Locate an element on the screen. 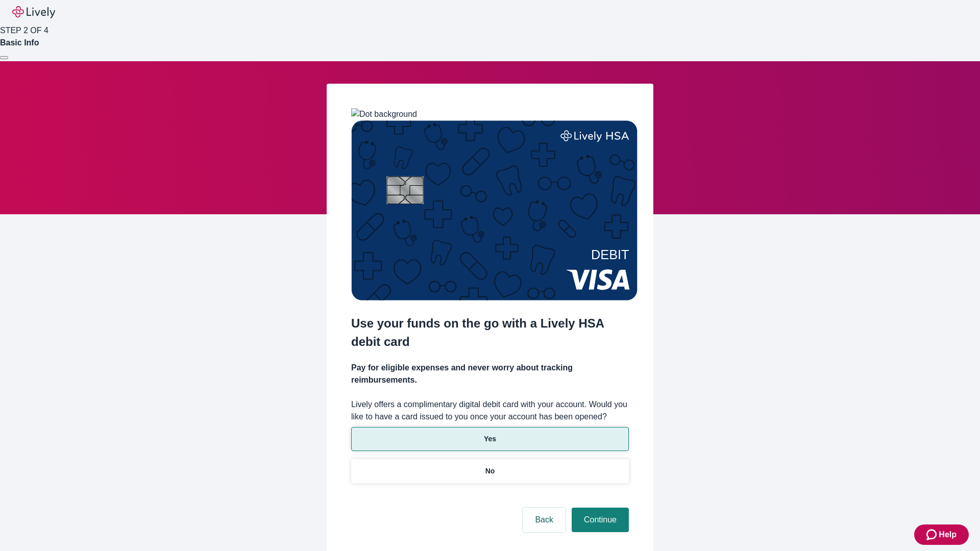 The height and width of the screenshot is (551, 980). button: No is located at coordinates (490, 471).